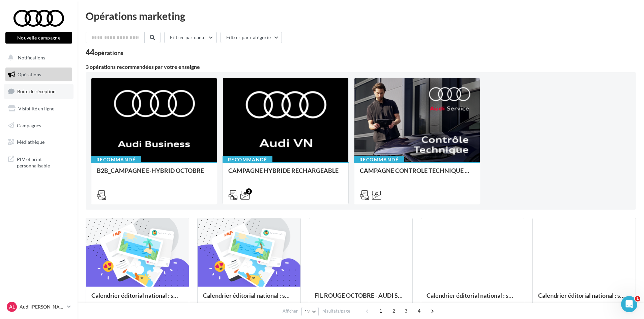 Image resolution: width=644 pixels, height=319 pixels. What do you see at coordinates (361, 67) in the screenshot?
I see `div: 3 opérations recommandées par votre enseigne` at bounding box center [361, 67].